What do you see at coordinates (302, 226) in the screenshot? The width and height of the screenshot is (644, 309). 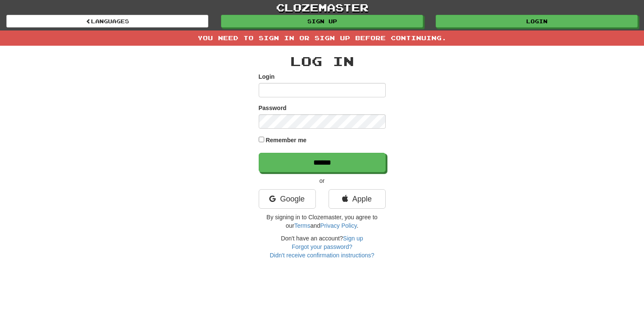 I see `a: Terms` at bounding box center [302, 226].